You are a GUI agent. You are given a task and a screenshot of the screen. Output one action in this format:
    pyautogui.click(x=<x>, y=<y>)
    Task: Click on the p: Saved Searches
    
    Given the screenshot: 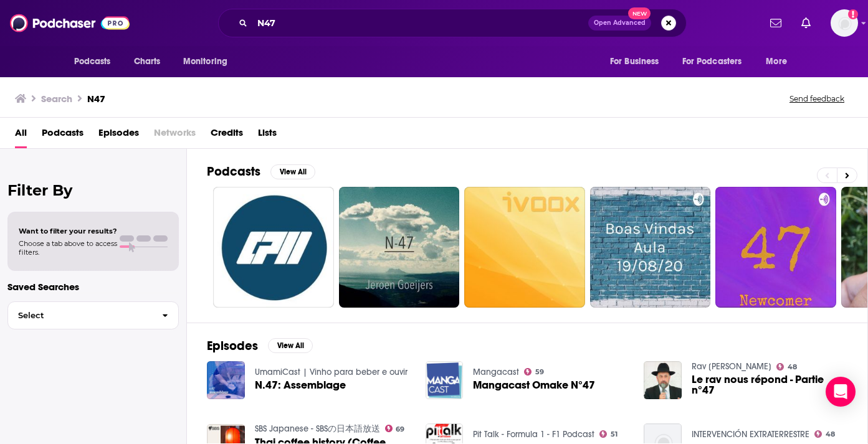 What is the action you would take?
    pyautogui.click(x=93, y=286)
    